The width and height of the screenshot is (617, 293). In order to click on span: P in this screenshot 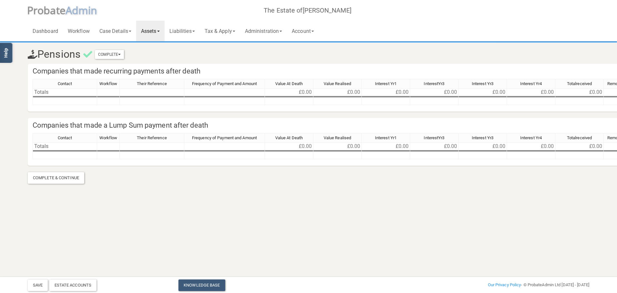, I will do `click(46, 10)`.